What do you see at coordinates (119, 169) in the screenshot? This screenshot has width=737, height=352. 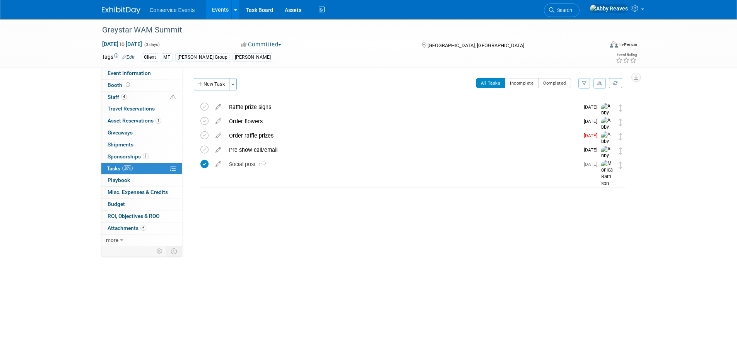 I see `span: Tasks` at bounding box center [119, 169].